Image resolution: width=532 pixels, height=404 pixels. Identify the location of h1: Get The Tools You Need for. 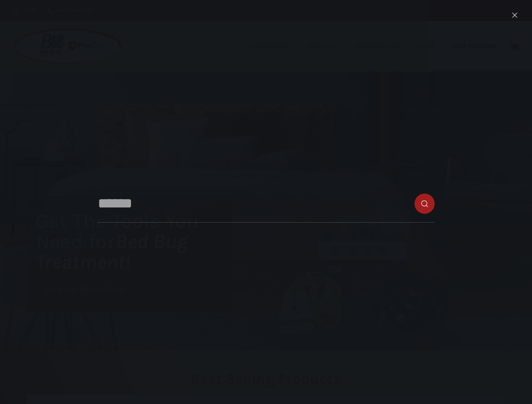
(134, 241).